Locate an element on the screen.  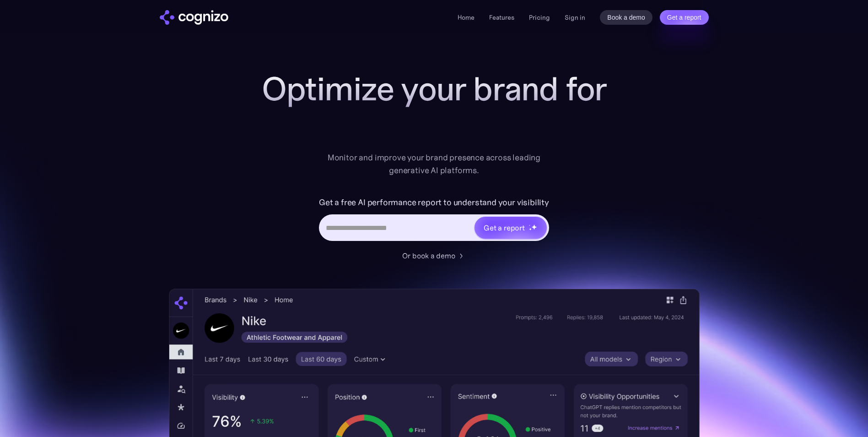
img: cognizo logo is located at coordinates (194, 17).